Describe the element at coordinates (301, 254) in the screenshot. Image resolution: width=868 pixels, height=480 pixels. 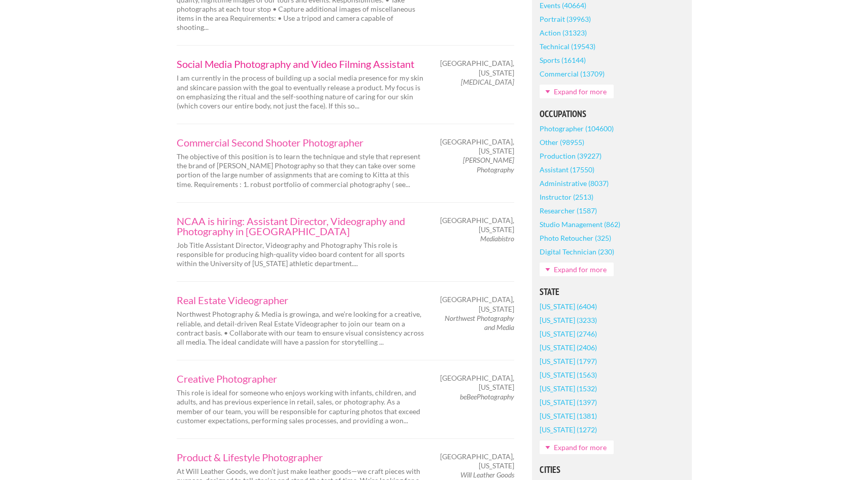
I see `p: Job Title Assistant Director, Videography and Photography This role is responsible for producing ...` at that location.